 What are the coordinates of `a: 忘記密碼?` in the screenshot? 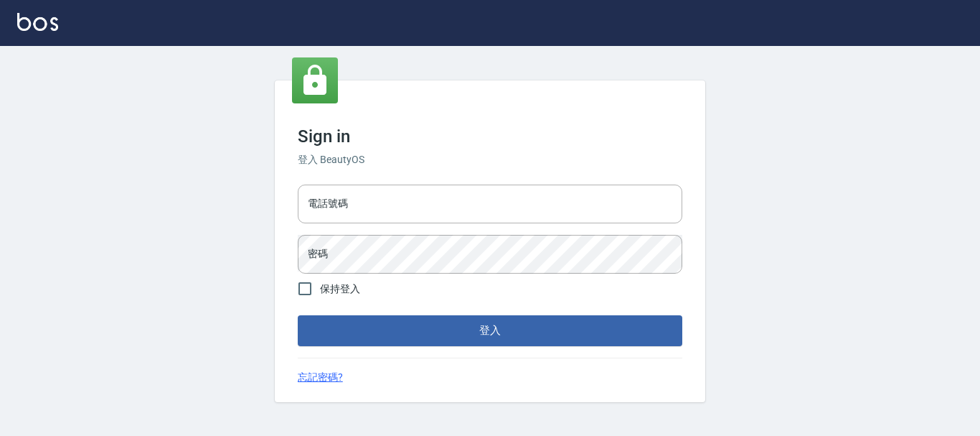 It's located at (320, 377).